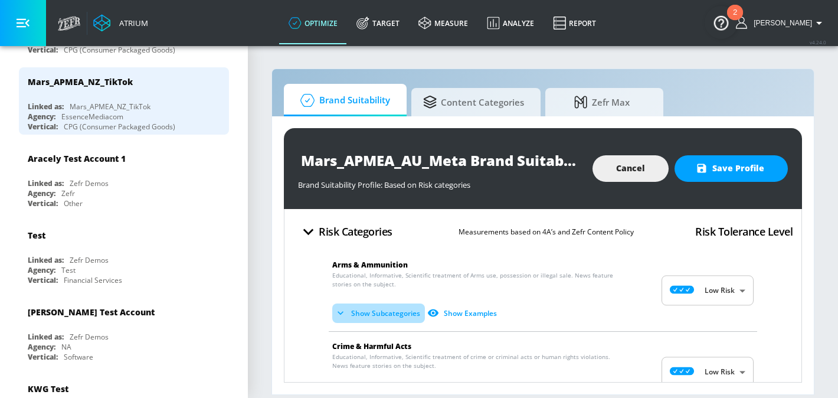 This screenshot has width=838, height=398. What do you see at coordinates (370, 264) in the screenshot?
I see `span: Arms & Ammunition` at bounding box center [370, 264].